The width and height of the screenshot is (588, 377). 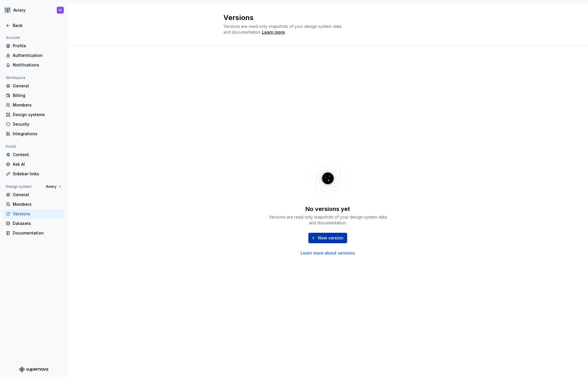 What do you see at coordinates (34, 134) in the screenshot?
I see `a: Integrations` at bounding box center [34, 134].